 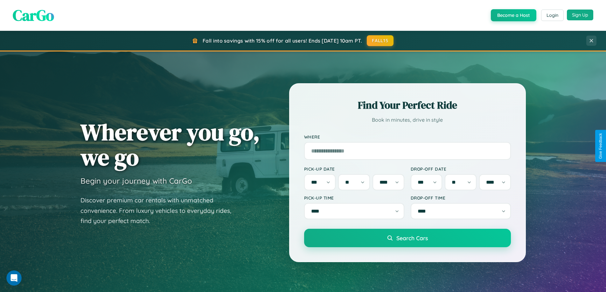 What do you see at coordinates (170, 145) in the screenshot?
I see `h1: Wherever you go, we go` at bounding box center [170, 145].